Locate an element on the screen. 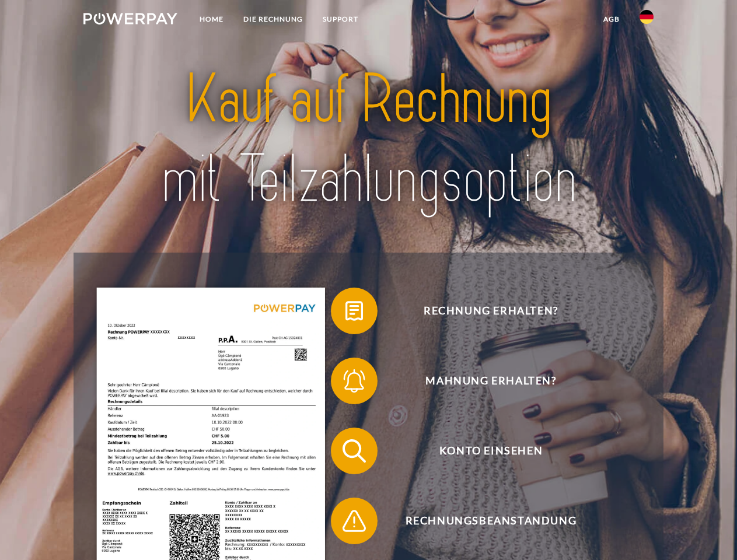 The width and height of the screenshot is (737, 560). img: qb_bell.svg is located at coordinates (354, 381).